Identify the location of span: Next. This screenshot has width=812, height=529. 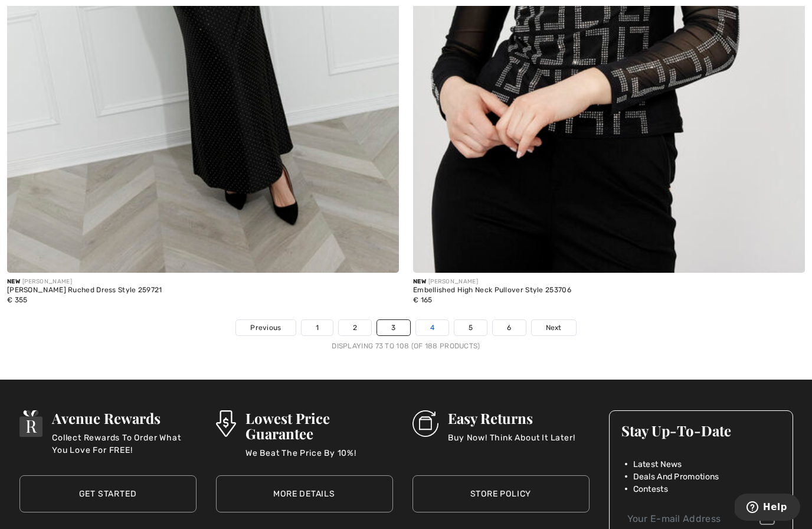
(553, 328).